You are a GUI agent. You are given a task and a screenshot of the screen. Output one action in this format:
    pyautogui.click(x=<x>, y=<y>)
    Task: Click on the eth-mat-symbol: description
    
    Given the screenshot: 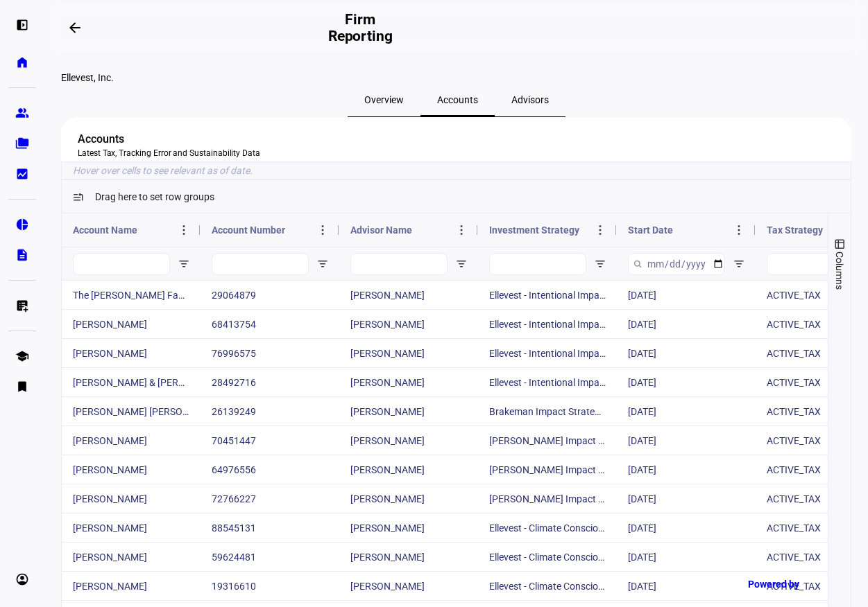 What is the action you would take?
    pyautogui.click(x=22, y=255)
    